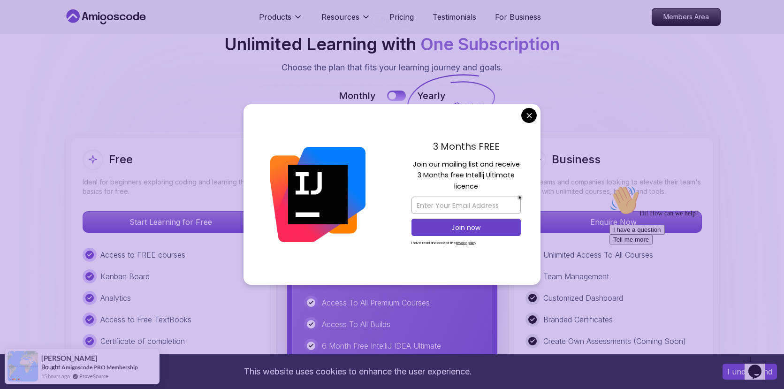 Image resolution: width=784 pixels, height=389 pixels. I want to click on p: Team Management, so click(576, 276).